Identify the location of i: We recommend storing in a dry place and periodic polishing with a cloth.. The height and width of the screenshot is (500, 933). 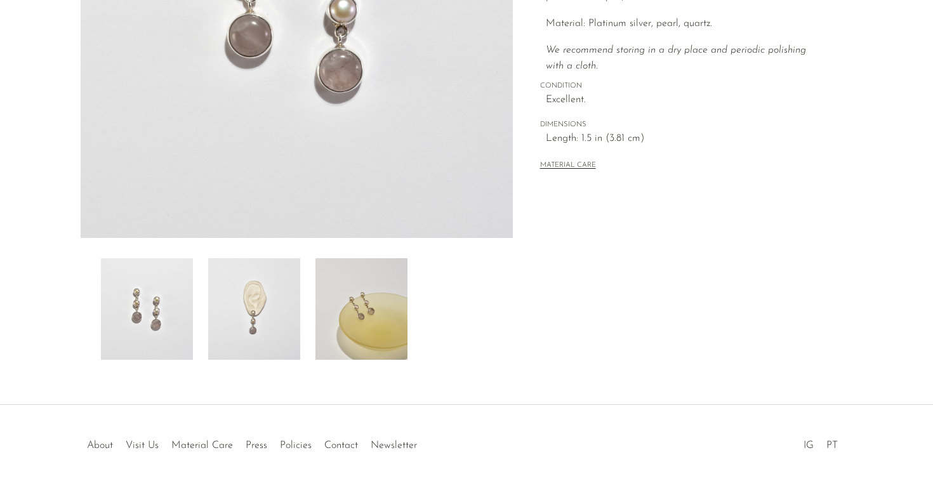
(676, 58).